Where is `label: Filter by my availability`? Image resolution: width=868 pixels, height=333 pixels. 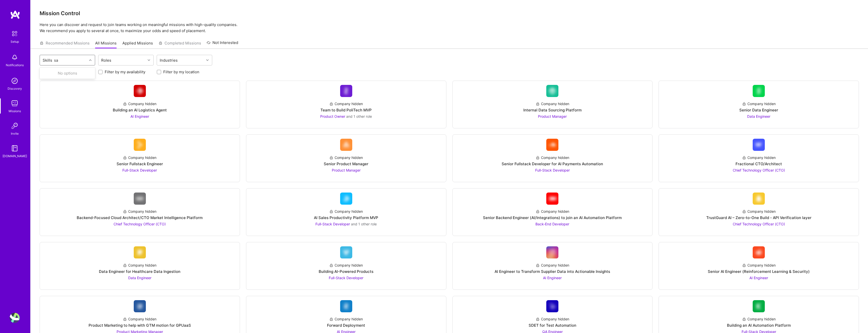 label: Filter by my availability is located at coordinates (125, 72).